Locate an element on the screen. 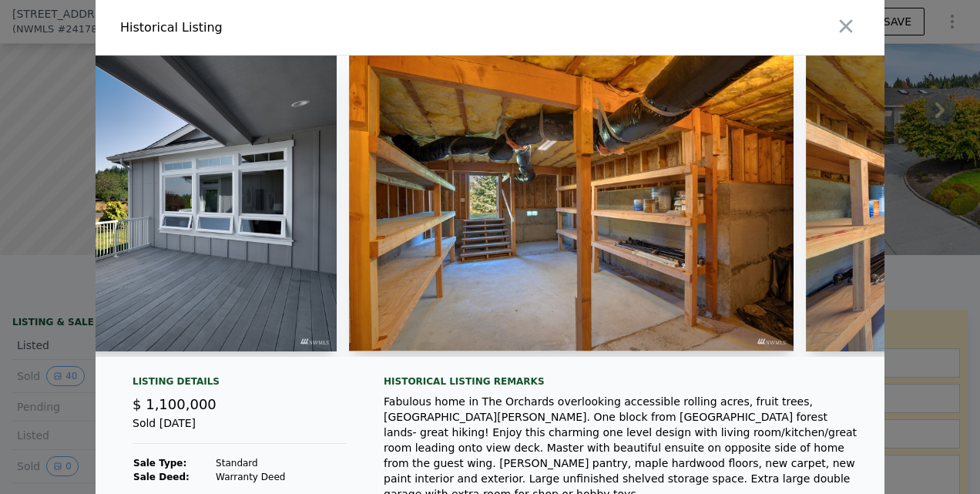 This screenshot has width=980, height=494. img: Property Img is located at coordinates (571, 204).